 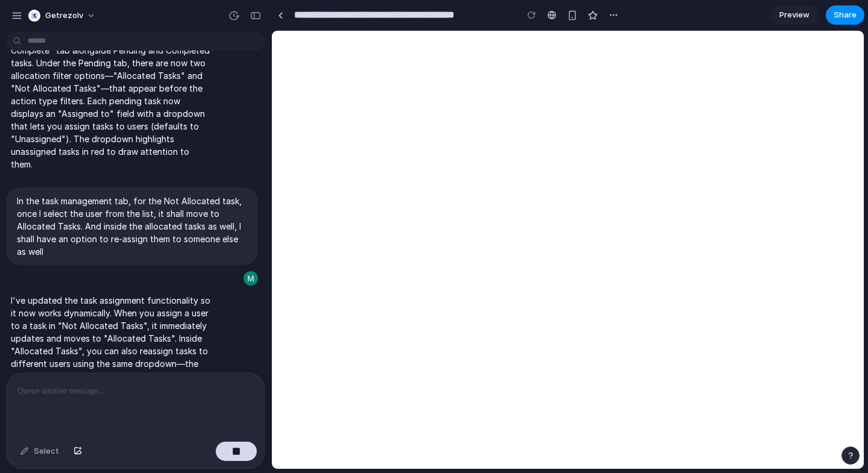 I want to click on span: Preview, so click(x=795, y=15).